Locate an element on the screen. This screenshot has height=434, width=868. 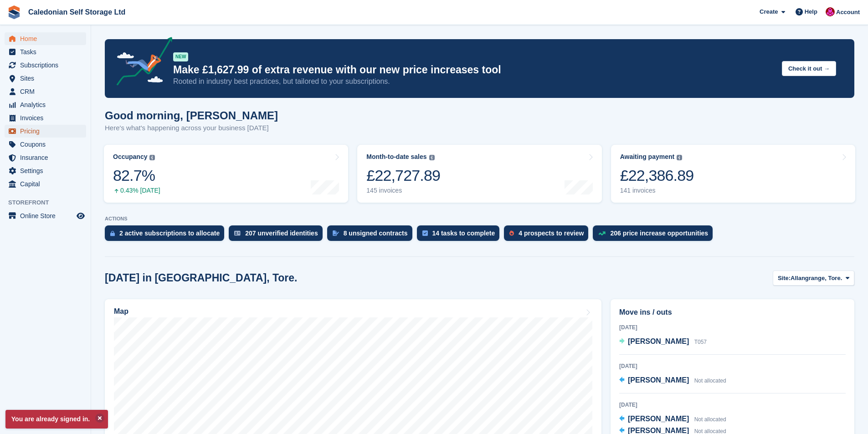
img: price-adjustments-announcement-icon-8257ccfd72463d97f412b2fc003d46551f7dbcb40ab6d574587a9cd5c0d94... is located at coordinates (141, 63).